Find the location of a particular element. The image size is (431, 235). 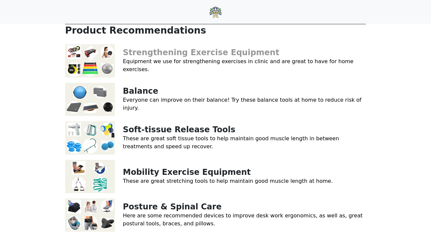

a: Mobility Exercise Equipment is located at coordinates (186, 172).